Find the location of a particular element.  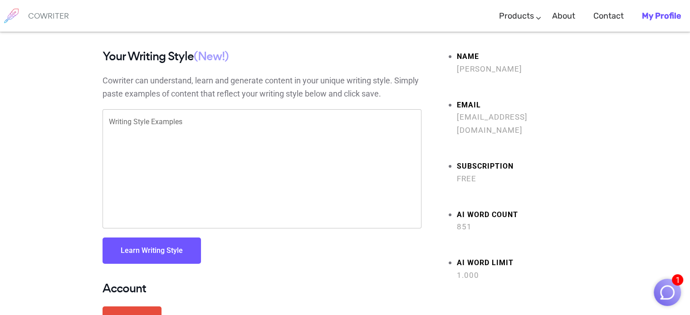

strong: Name is located at coordinates (522, 57).